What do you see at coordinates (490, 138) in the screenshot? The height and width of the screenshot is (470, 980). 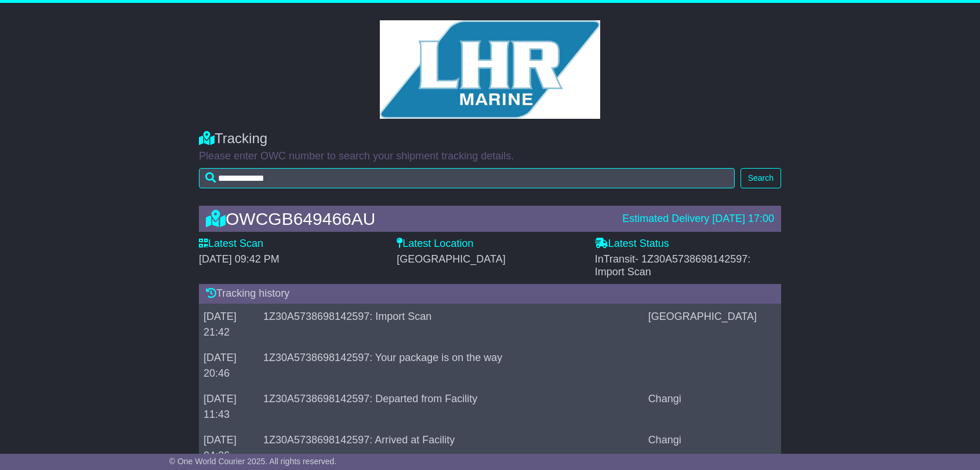 I see `div: Tracking` at bounding box center [490, 138].